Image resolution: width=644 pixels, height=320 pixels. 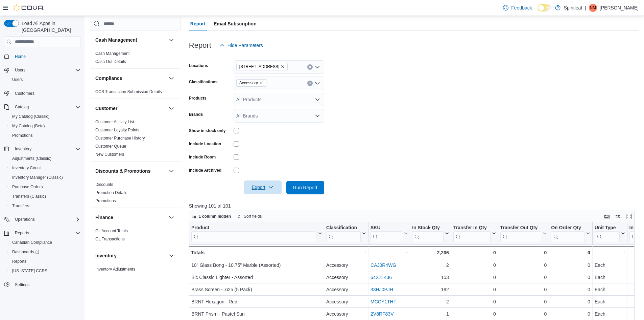 What do you see at coordinates (22, 135) in the screenshot?
I see `a: Promotions` at bounding box center [22, 135].